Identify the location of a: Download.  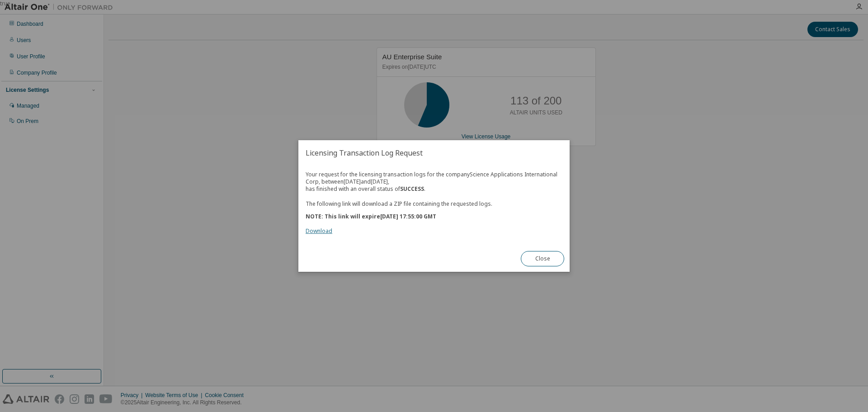
(319, 230).